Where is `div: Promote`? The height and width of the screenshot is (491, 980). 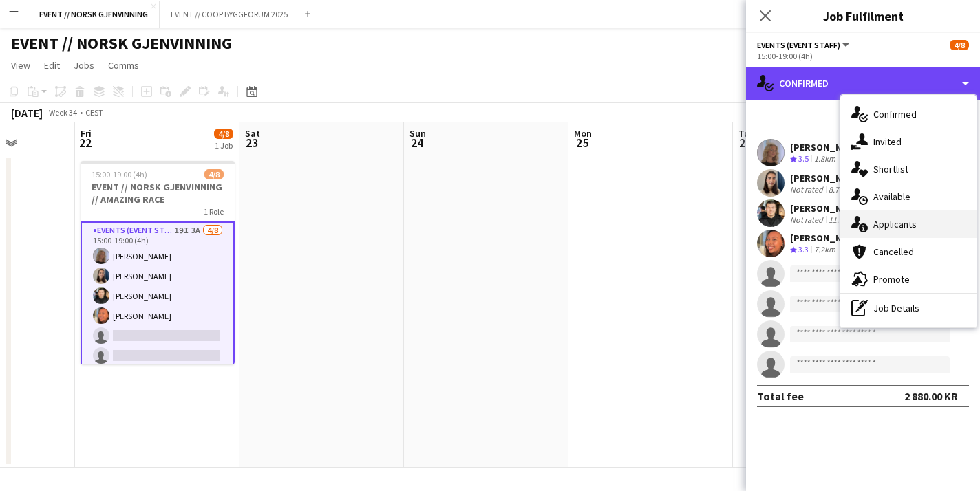
div: Promote is located at coordinates (909, 279).